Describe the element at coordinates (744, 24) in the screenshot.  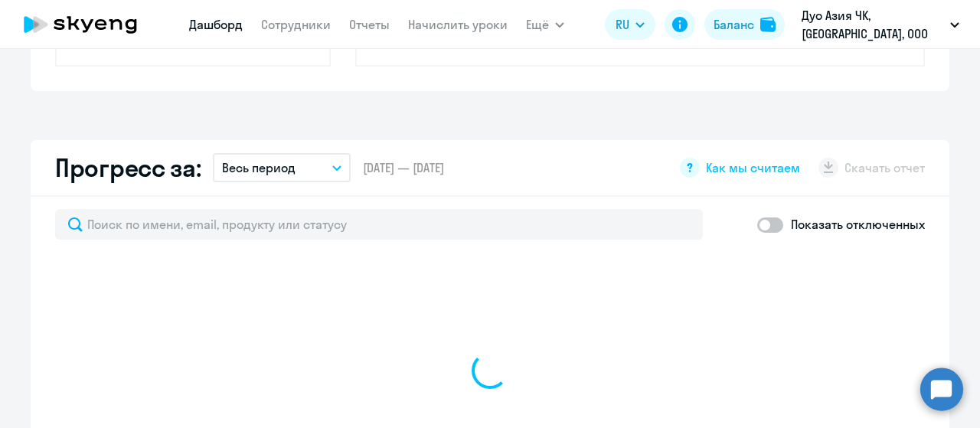
I see `a: Балансbalance` at that location.